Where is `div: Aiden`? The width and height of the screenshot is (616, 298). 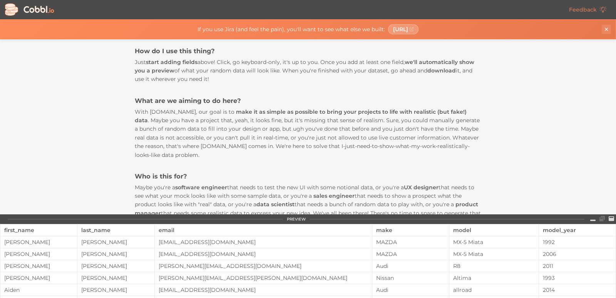 div: Aiden is located at coordinates (39, 290).